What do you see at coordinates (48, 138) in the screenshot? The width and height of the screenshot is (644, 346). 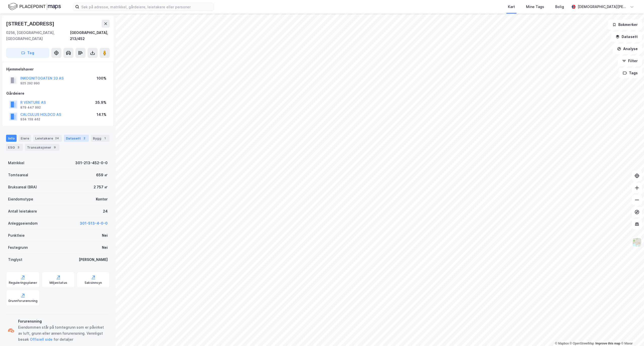 I see `div: Leietakere` at bounding box center [48, 138].